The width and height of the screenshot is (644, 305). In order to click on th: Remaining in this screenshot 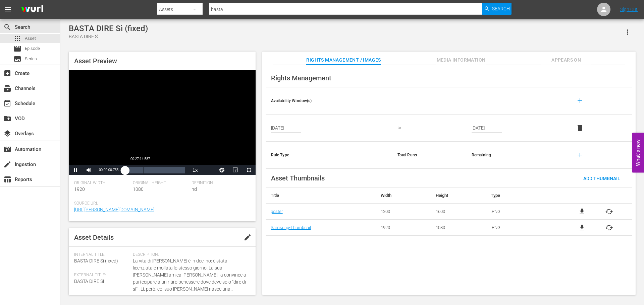, I will do `click(516, 155)`.